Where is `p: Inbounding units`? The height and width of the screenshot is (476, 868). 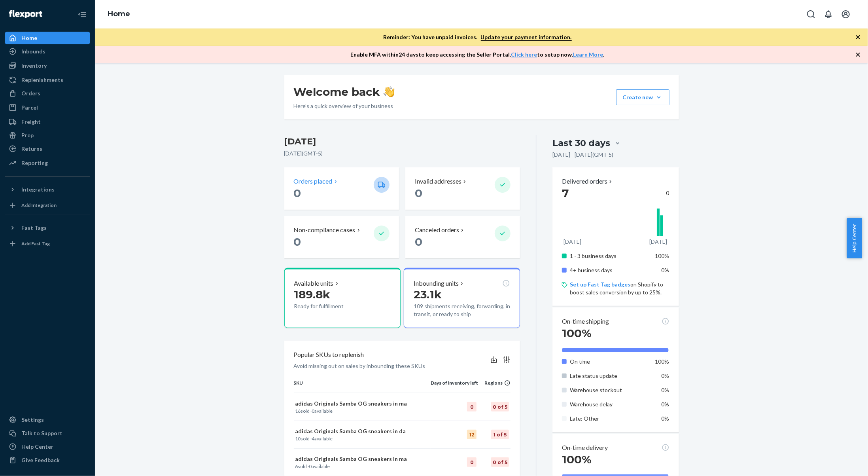 p: Inbounding units is located at coordinates (436, 283).